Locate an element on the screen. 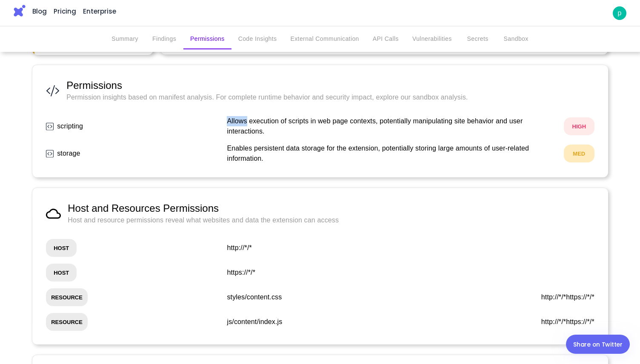  span: Host and resource permissions reveal what websites and data the extension can access is located at coordinates (331, 220).